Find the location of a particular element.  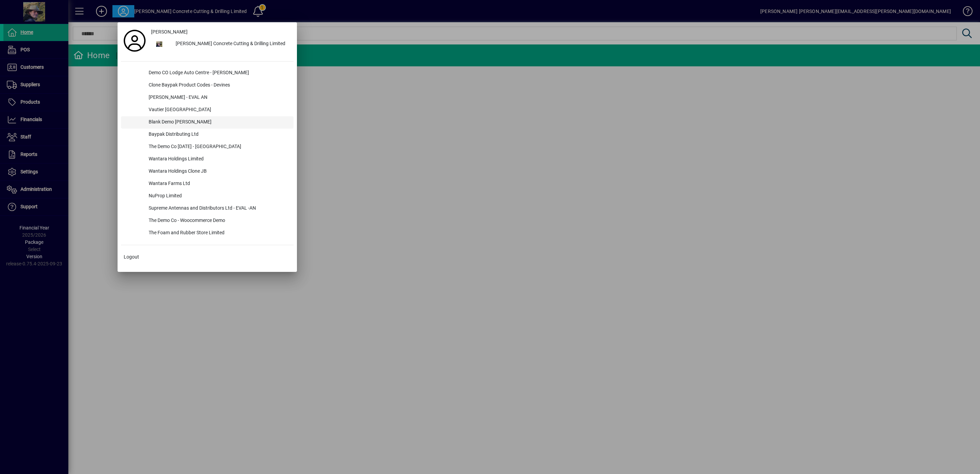

div: Supreme Antennas and Distributors Ltd - EVAL -AN is located at coordinates (218, 208).